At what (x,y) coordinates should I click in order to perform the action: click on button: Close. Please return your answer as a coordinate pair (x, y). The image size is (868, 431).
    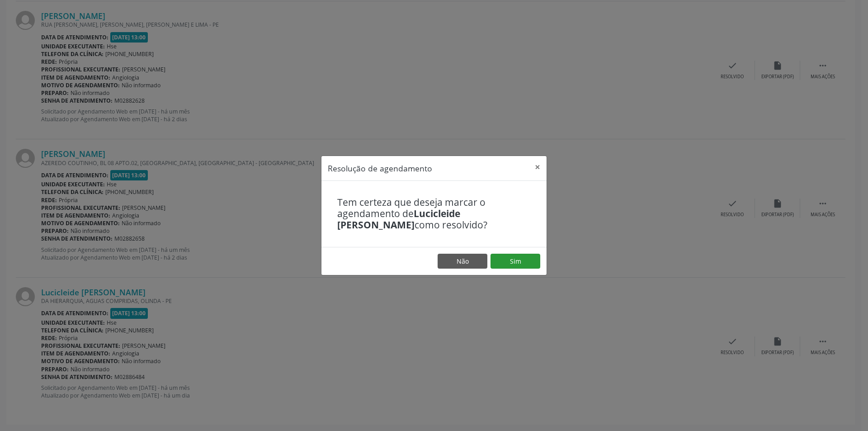
    Looking at the image, I should click on (538, 167).